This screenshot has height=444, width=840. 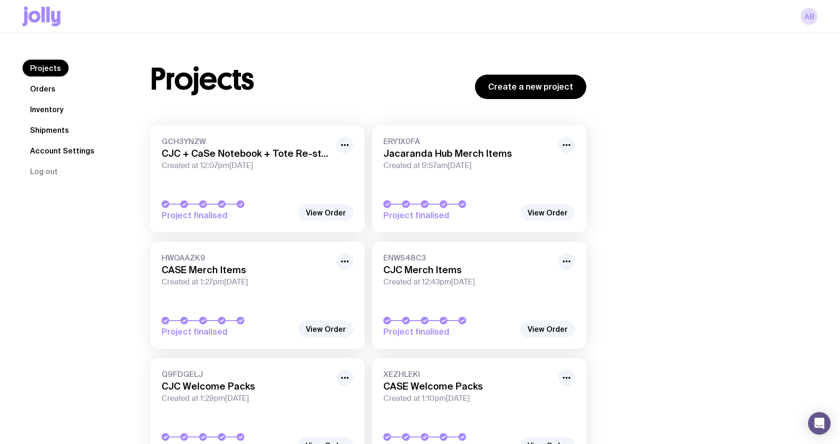 What do you see at coordinates (43, 89) in the screenshot?
I see `a: Orders` at bounding box center [43, 89].